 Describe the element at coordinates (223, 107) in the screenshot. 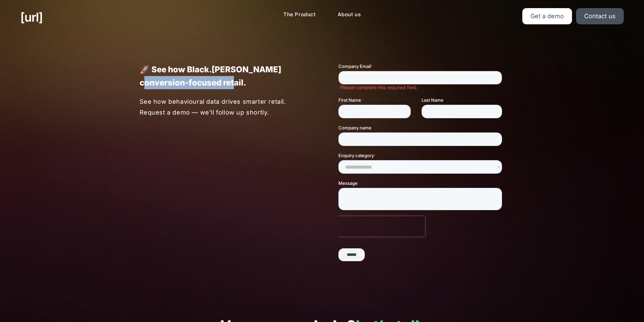

I see `p: See how behavioural data drives smarter retail. Request a demo — we’ll follow up shortly.` at that location.